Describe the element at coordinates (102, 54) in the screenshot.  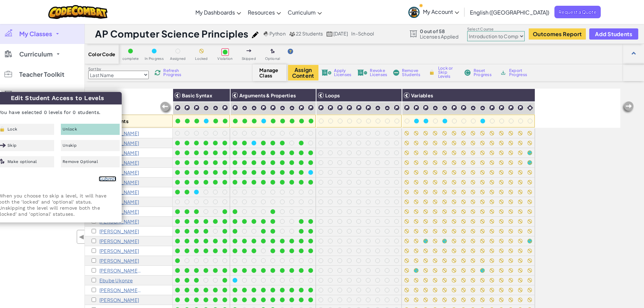
I see `span: Color Code` at that location.